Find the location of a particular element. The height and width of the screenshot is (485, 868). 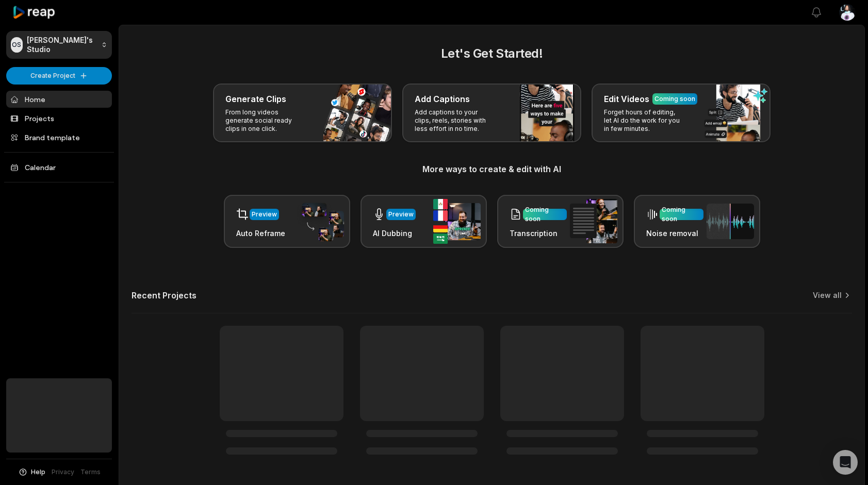

h3: Auto Reframe is located at coordinates (261, 233).